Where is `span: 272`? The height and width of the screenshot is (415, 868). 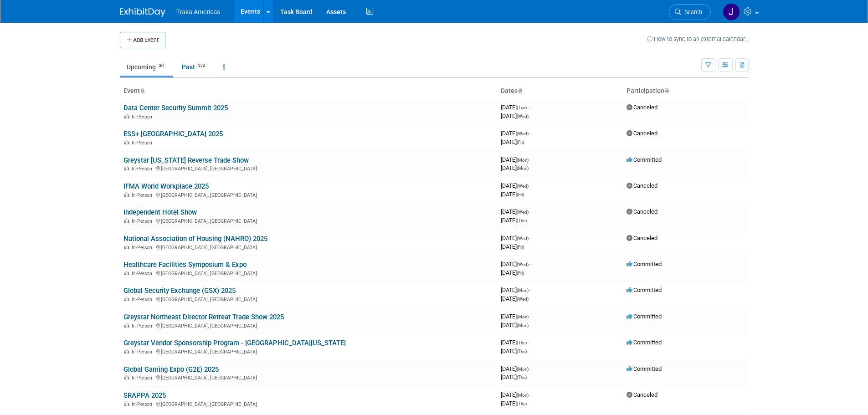
span: 272 is located at coordinates (201, 66).